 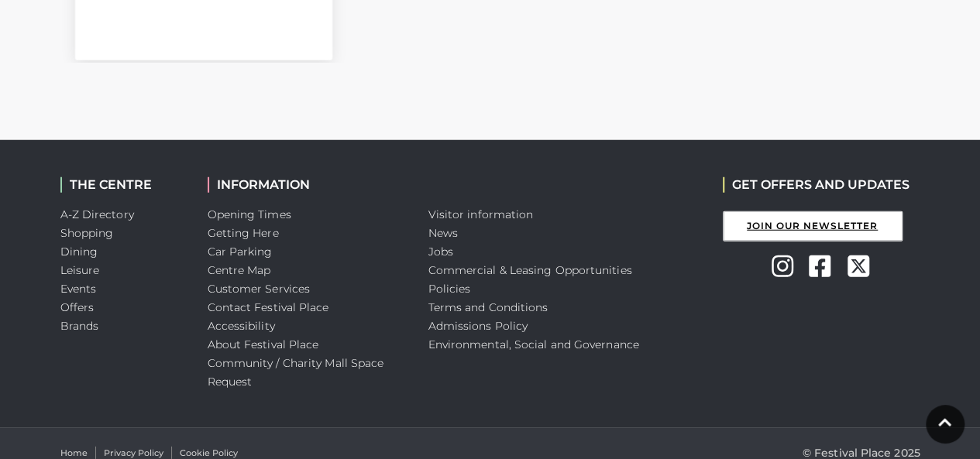 What do you see at coordinates (123, 184) in the screenshot?
I see `h2: THE CENTRE` at bounding box center [123, 184].